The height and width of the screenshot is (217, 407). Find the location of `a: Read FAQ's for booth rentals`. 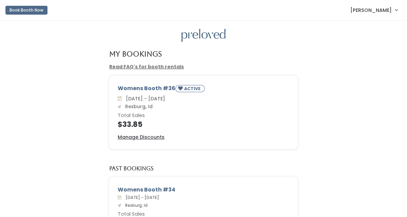

a: Read FAQ's for booth rentals is located at coordinates (147, 67).